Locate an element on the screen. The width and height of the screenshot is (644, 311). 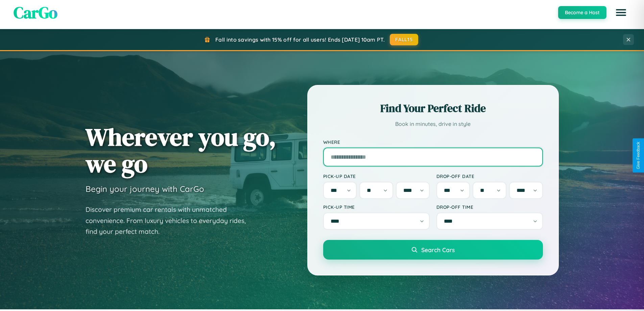
p: Discover premium car rentals with unmatched convenience. From luxury vehicles to everyday rides, ... is located at coordinates (170, 221).